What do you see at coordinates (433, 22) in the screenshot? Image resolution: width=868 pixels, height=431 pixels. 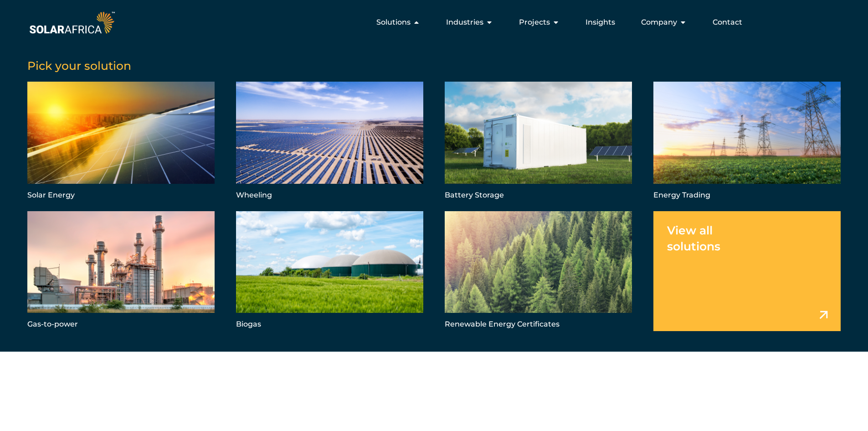 I see `nav: Menu` at bounding box center [433, 22].